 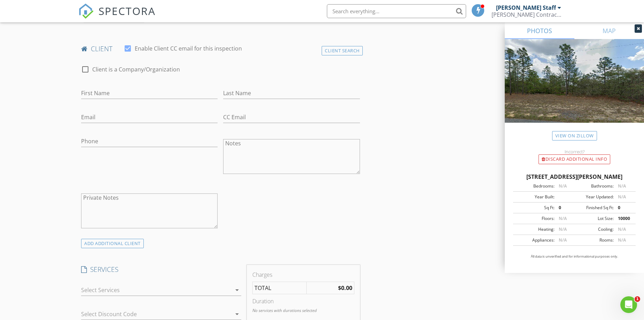 What do you see at coordinates (303, 311) in the screenshot?
I see `p: No services with durations selected` at bounding box center [303, 311].